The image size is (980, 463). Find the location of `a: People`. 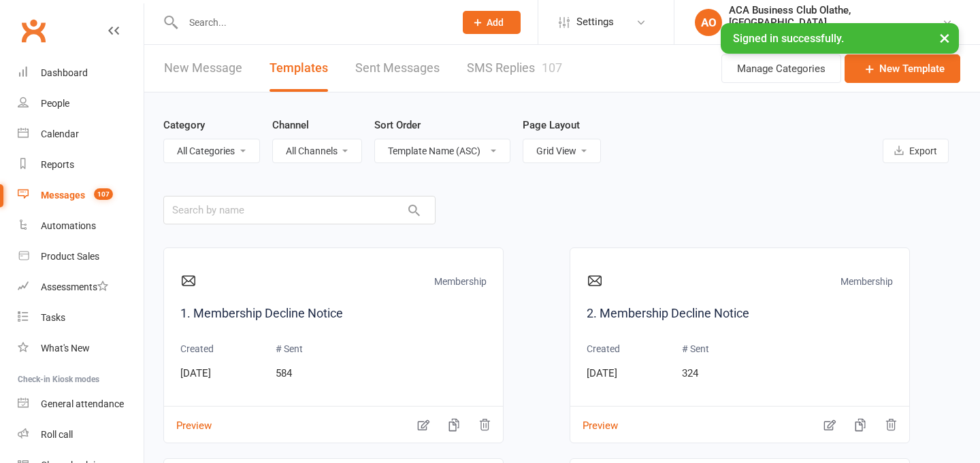

a: People is located at coordinates (80, 104).